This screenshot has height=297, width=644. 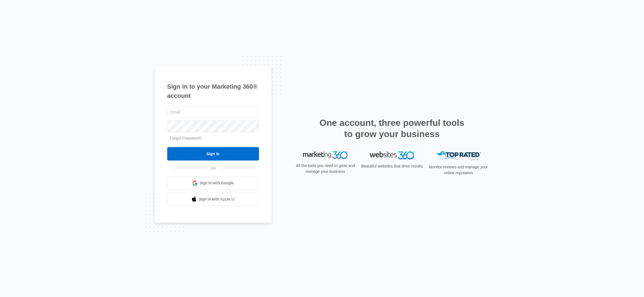 What do you see at coordinates (325, 168) in the screenshot?
I see `p: All the tools you need to grow and manage your business` at bounding box center [325, 168].